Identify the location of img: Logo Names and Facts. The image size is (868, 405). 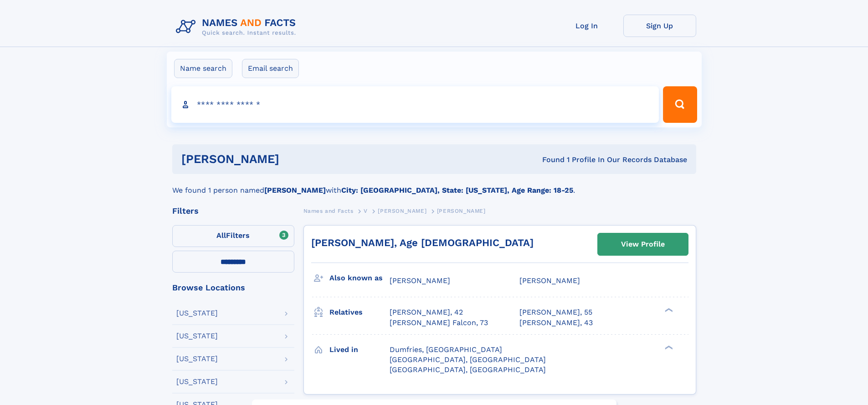
(238, 27).